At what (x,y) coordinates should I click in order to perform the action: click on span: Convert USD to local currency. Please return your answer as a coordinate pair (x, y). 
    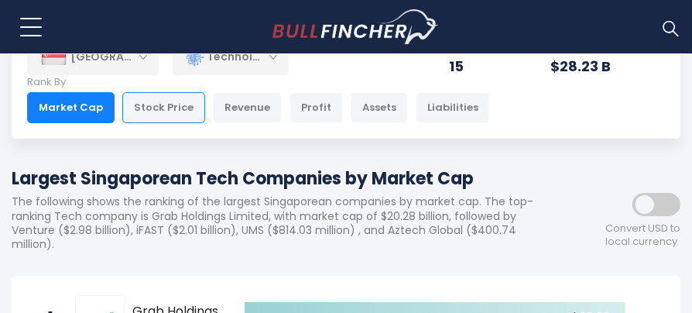
    Looking at the image, I should click on (642, 235).